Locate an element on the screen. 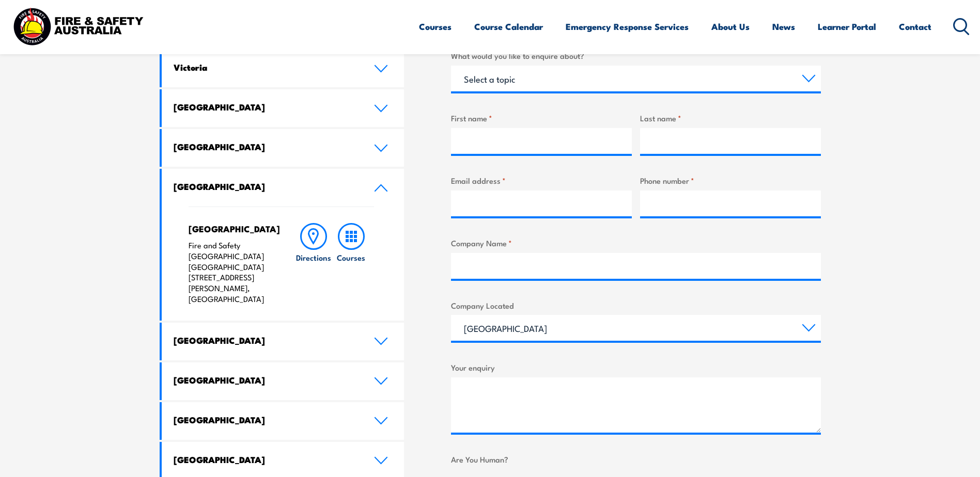  a: About Us is located at coordinates (730, 26).